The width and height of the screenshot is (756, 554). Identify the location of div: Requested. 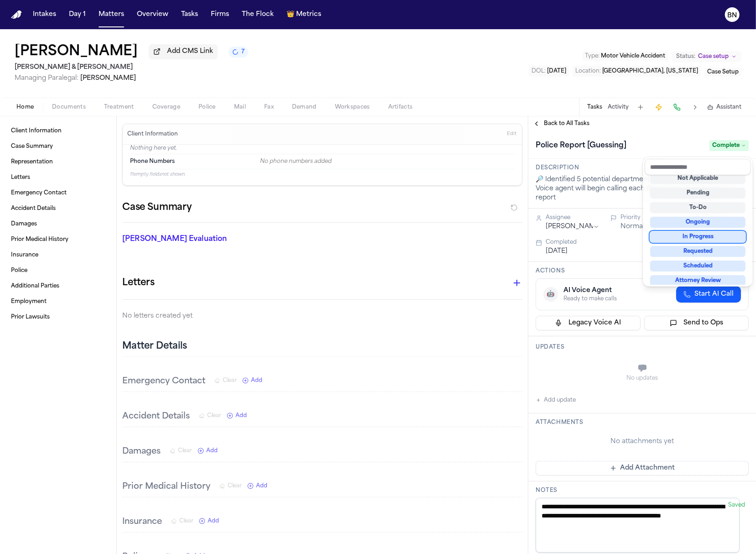
(697, 251).